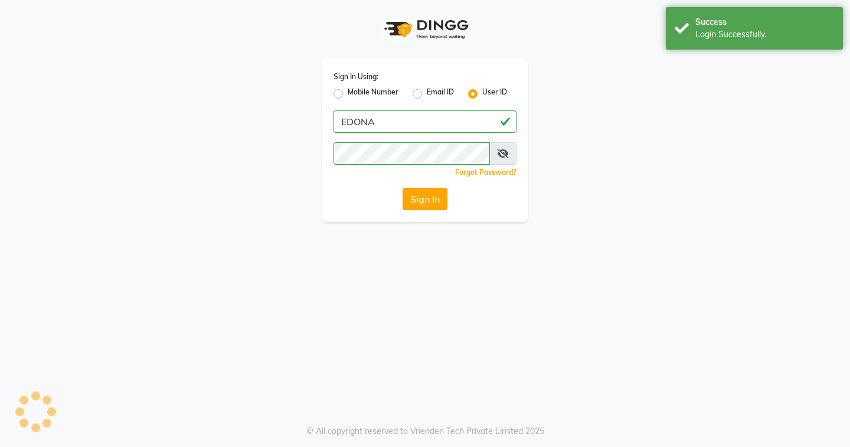  I want to click on img: logo1.svg, so click(425, 29).